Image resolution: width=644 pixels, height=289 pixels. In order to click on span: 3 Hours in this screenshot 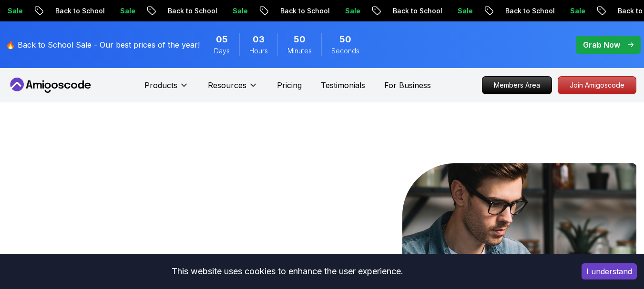, I will do `click(258, 40)`.